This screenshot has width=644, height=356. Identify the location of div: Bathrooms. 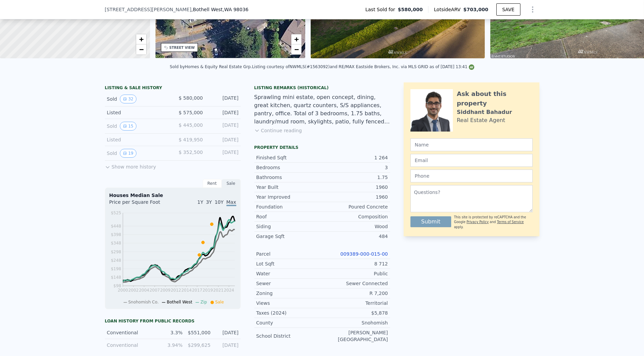
(289, 177).